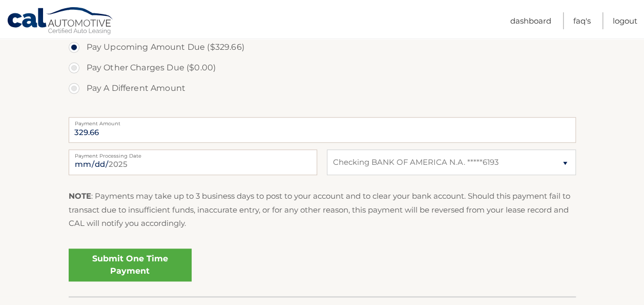 The width and height of the screenshot is (644, 305). What do you see at coordinates (323, 47) in the screenshot?
I see `label: Pay Upcoming Amount Due ($329.66)` at bounding box center [323, 47].